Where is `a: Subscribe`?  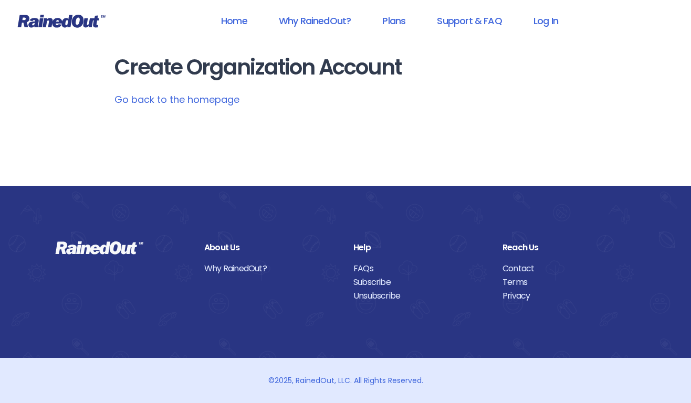 a: Subscribe is located at coordinates (420, 283).